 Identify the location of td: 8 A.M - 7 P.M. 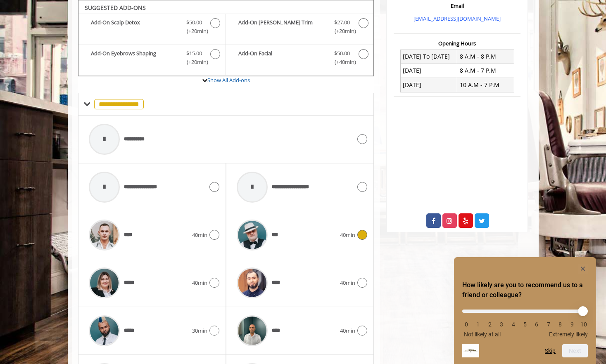
(486, 70).